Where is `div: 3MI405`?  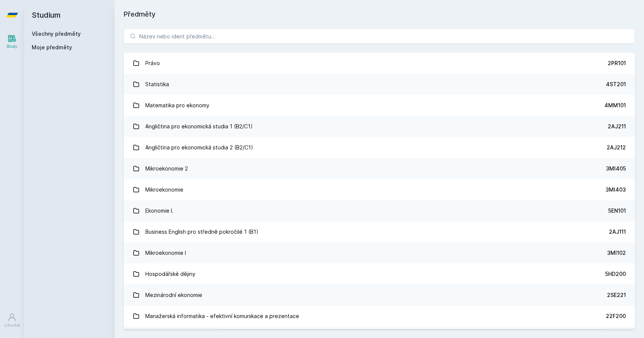
div: 3MI405 is located at coordinates (615, 169).